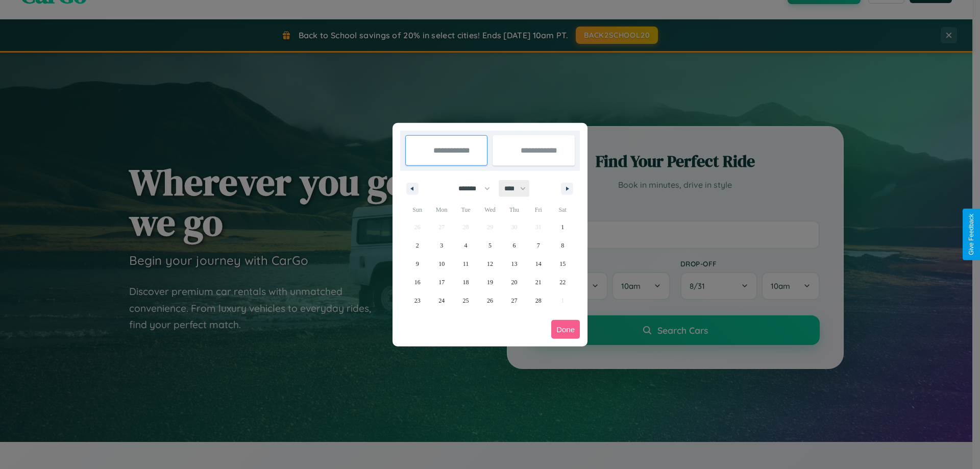 This screenshot has height=469, width=980. What do you see at coordinates (489, 246) in the screenshot?
I see `button: 5` at bounding box center [489, 246].